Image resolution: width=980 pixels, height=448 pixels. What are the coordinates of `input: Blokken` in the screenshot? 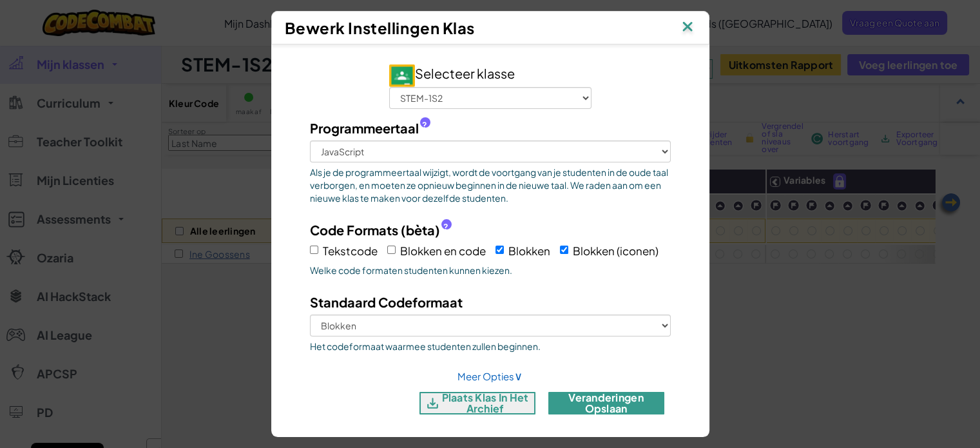 It's located at (499, 250).